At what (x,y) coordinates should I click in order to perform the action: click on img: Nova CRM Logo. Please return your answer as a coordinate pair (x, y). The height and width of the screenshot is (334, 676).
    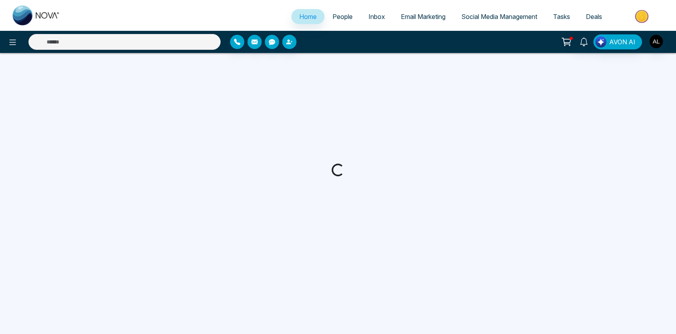
    Looking at the image, I should click on (36, 15).